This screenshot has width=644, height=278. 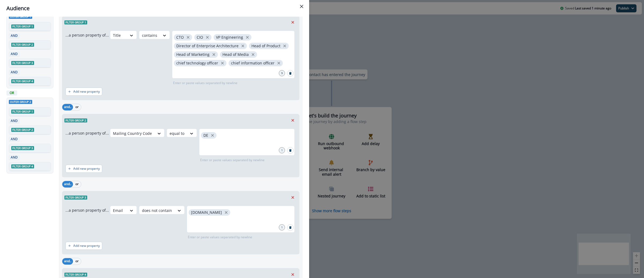 What do you see at coordinates (197, 63) in the screenshot?
I see `p: chief technology officer` at bounding box center [197, 63].